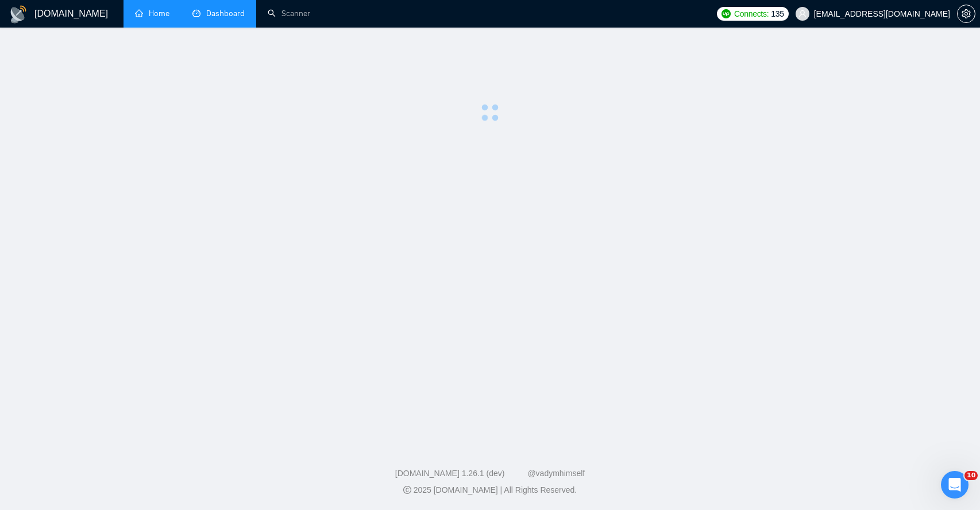  Describe the element at coordinates (971, 476) in the screenshot. I see `span: 10` at that location.